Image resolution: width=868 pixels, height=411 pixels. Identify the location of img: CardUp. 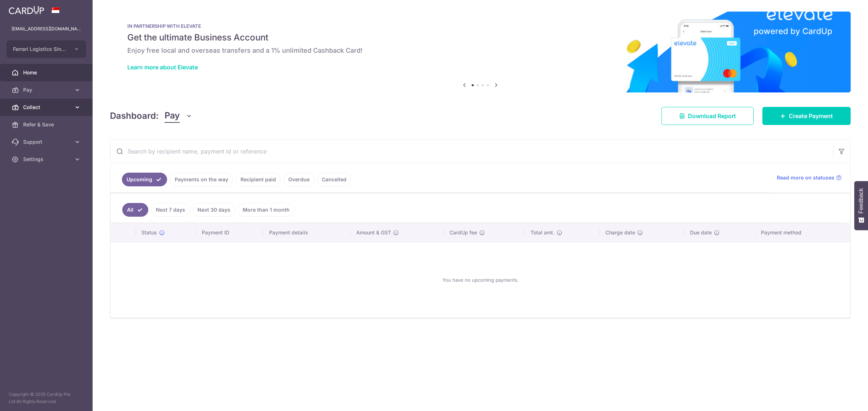
(26, 10).